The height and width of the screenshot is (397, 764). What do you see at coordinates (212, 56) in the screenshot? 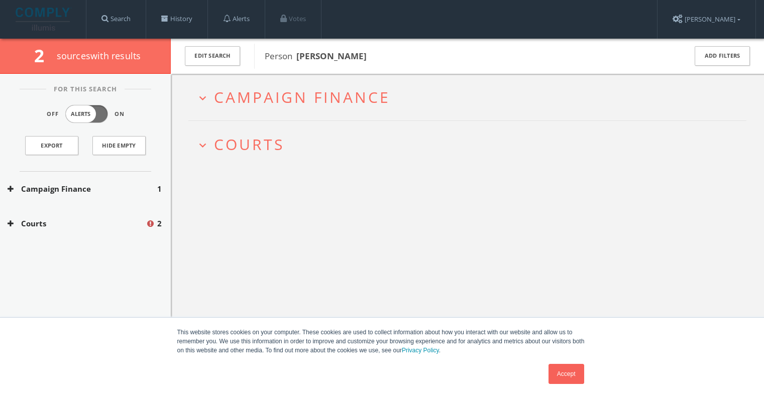
I see `button: Edit Search` at bounding box center [212, 56].